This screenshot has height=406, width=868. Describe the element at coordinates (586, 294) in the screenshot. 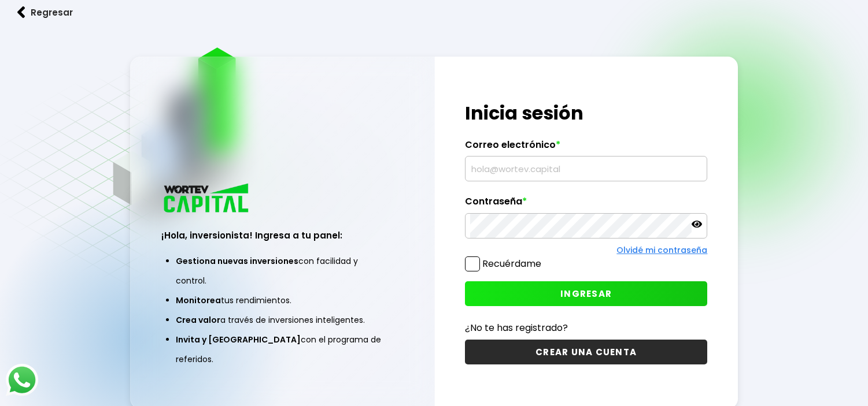

I see `span: INGRESAR` at that location.